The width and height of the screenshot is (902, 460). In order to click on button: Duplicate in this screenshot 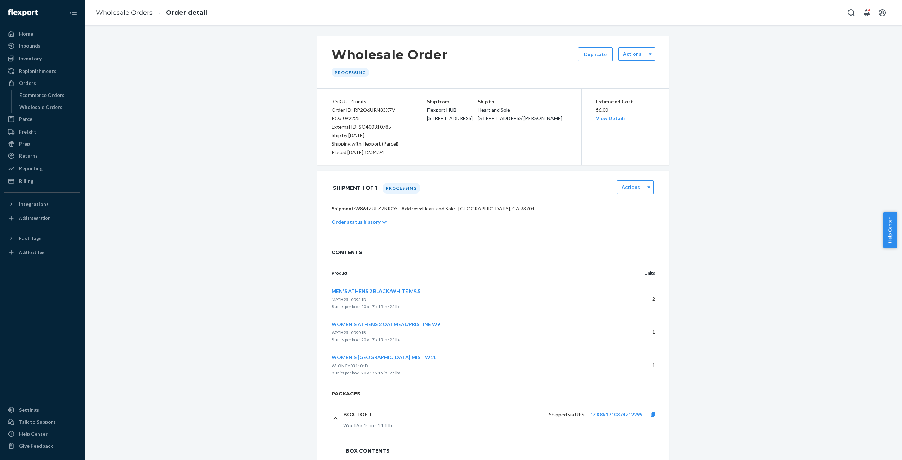, I will do `click(595, 54)`.